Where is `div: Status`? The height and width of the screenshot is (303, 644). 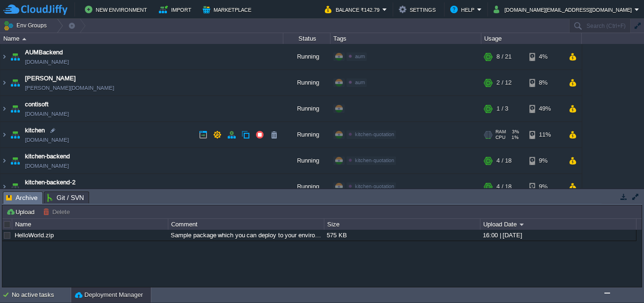 div: Status is located at coordinates (307, 38).